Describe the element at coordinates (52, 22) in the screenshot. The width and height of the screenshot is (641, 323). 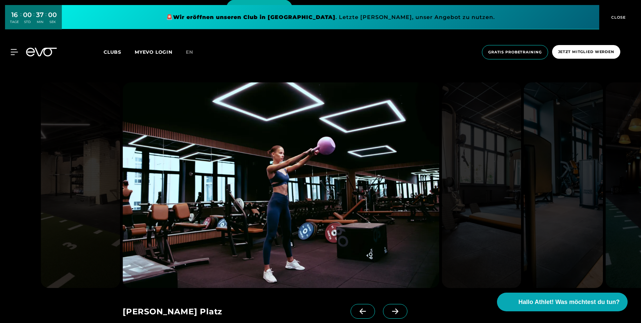
I see `div: SEK` at that location.